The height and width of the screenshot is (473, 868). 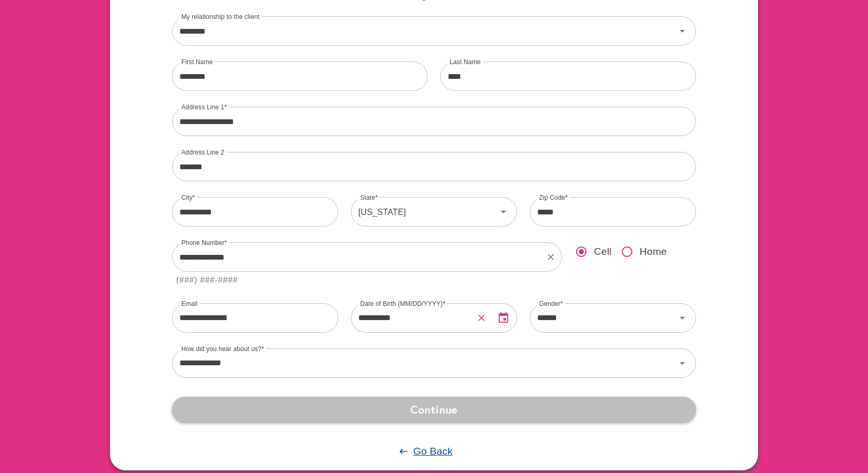 What do you see at coordinates (482, 318) in the screenshot?
I see `button: Clear` at bounding box center [482, 318].